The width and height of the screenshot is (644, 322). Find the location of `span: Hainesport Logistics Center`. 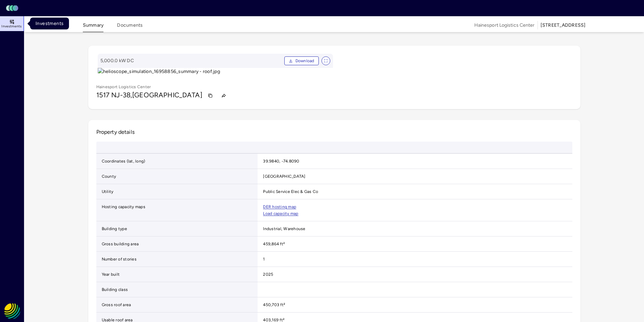

span: Hainesport Logistics Center is located at coordinates (504, 25).